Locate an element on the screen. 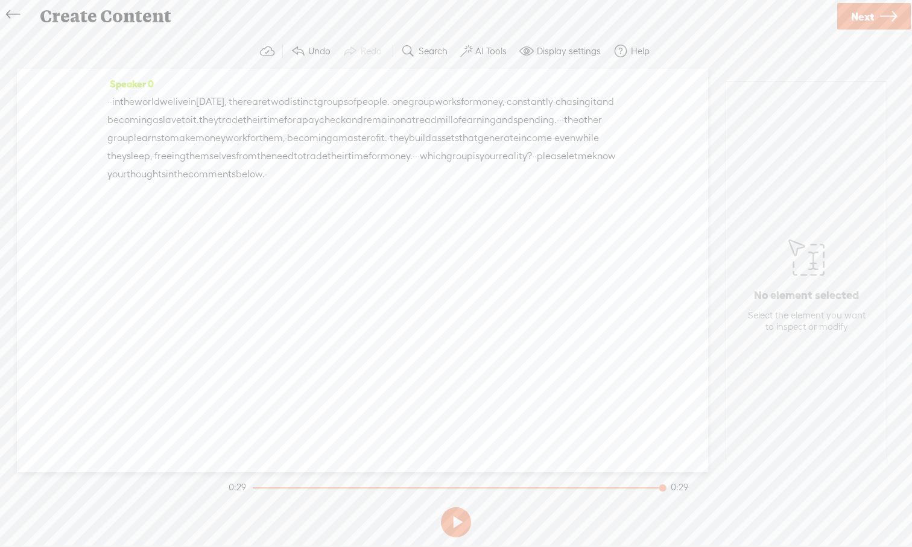 The height and width of the screenshot is (547, 912). button: Display settings is located at coordinates (561, 51).